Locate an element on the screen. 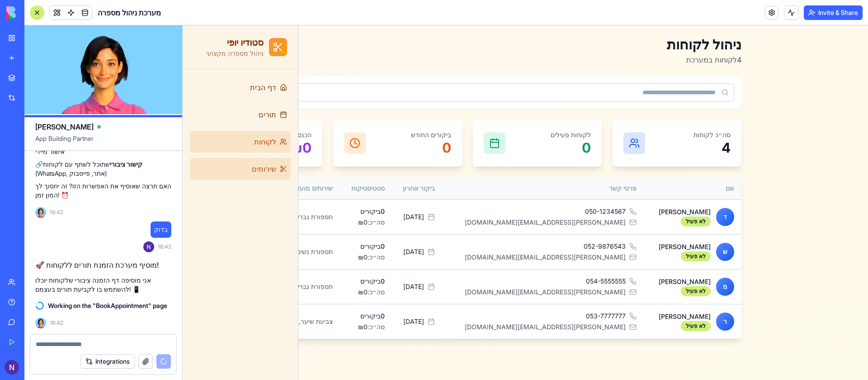 The height and width of the screenshot is (380, 868). th: סטטיסטיקות is located at coordinates (183, 163).